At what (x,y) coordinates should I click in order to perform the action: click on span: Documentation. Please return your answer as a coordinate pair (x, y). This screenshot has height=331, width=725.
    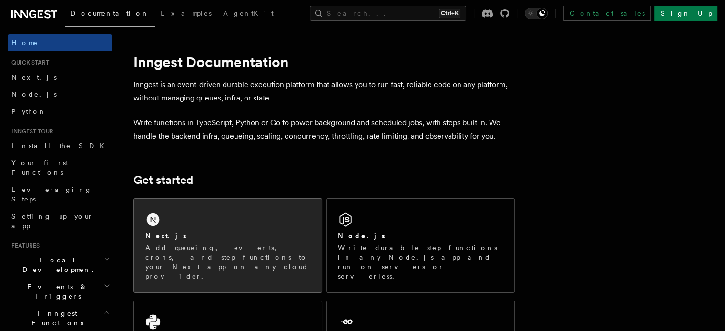
    Looking at the image, I should click on (110, 13).